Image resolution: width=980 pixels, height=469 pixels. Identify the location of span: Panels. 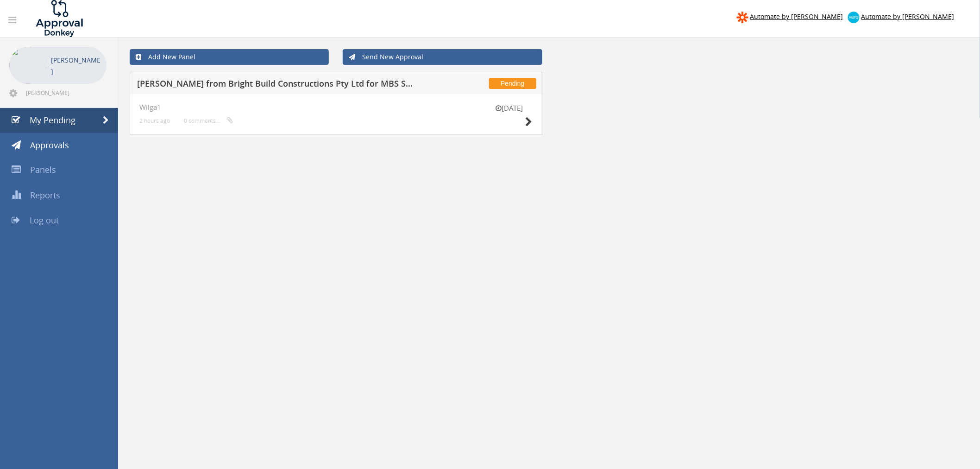
(44, 169).